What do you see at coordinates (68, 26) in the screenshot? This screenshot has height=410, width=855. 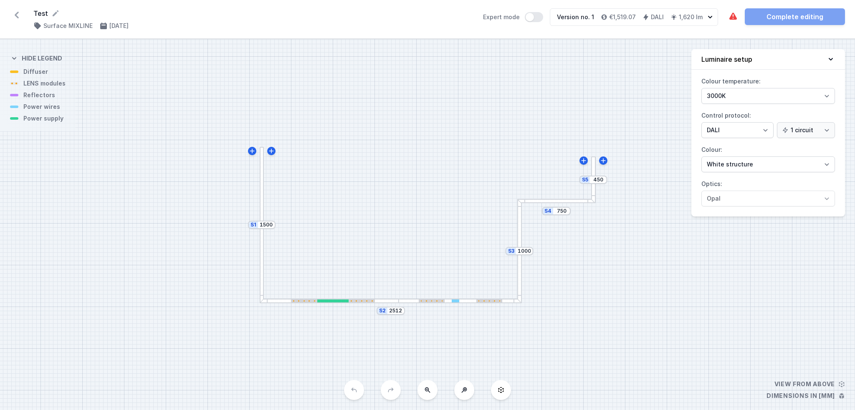 I see `h4: Surface MIXLINE` at bounding box center [68, 26].